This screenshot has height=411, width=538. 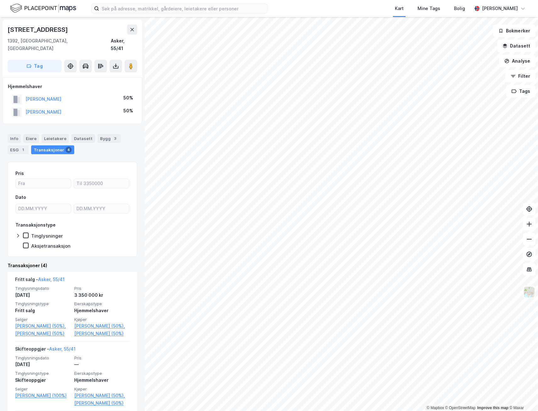 I want to click on div: Bygg, so click(x=109, y=138).